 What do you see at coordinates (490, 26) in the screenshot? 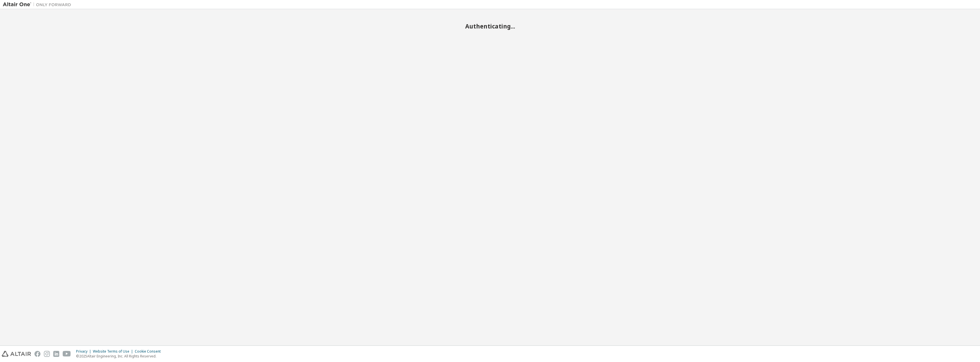
I see `h2: Authenticating...` at bounding box center [490, 26].